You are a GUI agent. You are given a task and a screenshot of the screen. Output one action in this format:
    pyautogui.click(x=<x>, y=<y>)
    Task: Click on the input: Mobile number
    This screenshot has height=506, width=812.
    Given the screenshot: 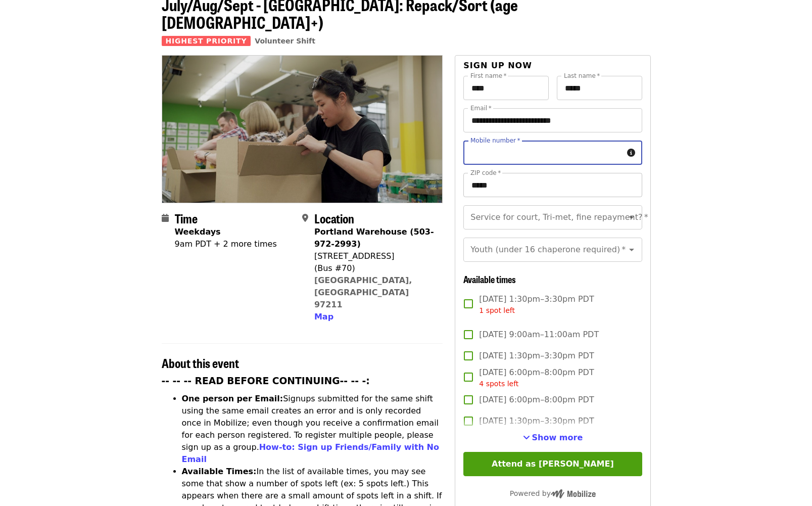 What is the action you would take?
    pyautogui.click(x=543, y=153)
    